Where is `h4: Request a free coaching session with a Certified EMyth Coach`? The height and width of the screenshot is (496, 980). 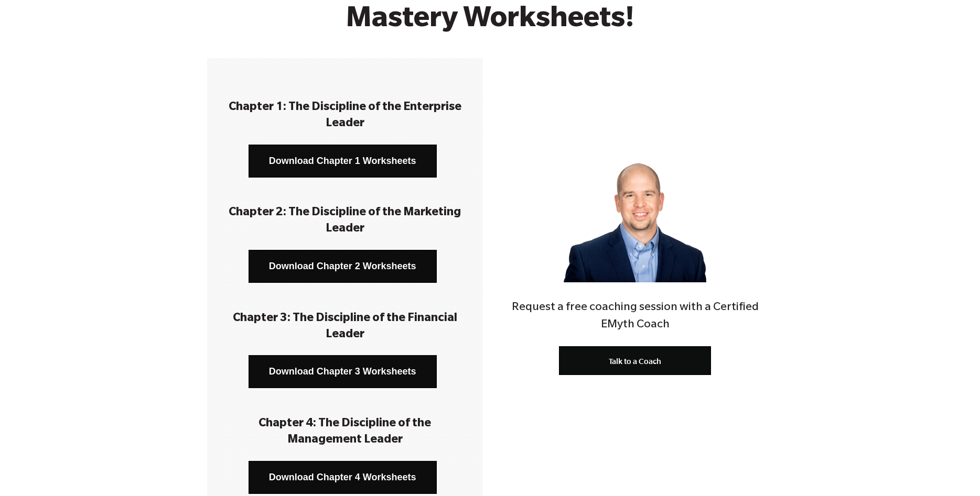
h4: Request a free coaching session with a Certified EMyth Coach is located at coordinates (635, 317).